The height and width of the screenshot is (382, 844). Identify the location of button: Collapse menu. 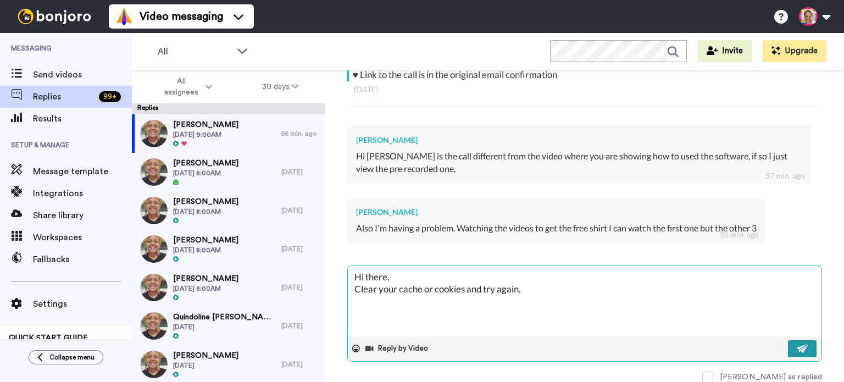
(66, 357).